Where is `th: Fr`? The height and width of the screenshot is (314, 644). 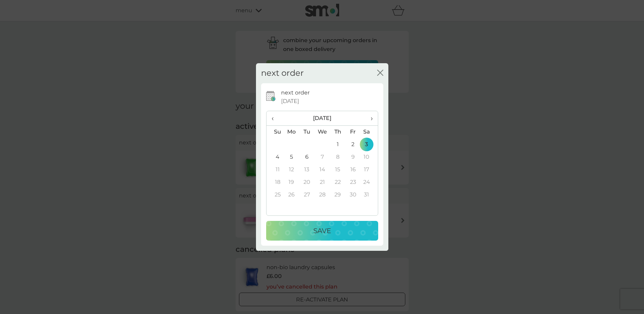 th: Fr is located at coordinates (353, 132).